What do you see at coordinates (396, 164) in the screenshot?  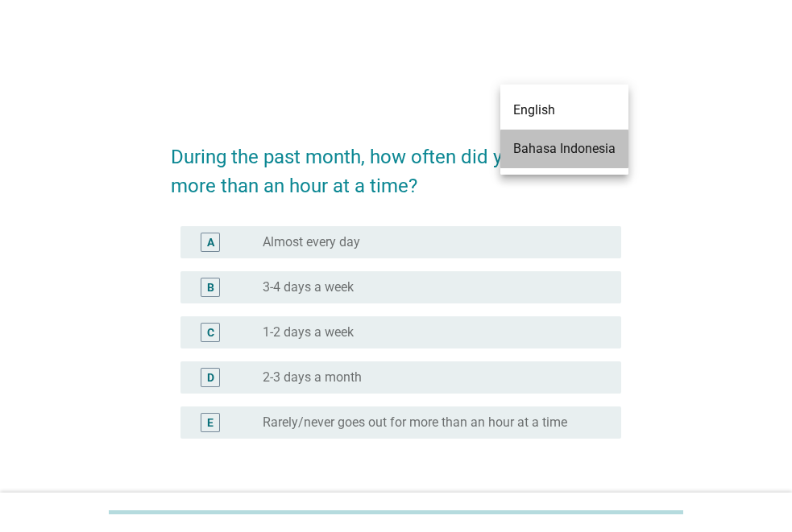 I see `h2: During the past month, how often did you go out for more than an hour at a time?` at bounding box center [396, 164].